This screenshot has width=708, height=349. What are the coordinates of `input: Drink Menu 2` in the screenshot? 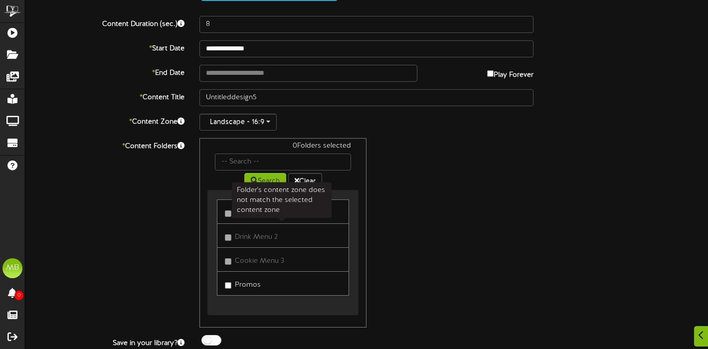 It's located at (228, 237).